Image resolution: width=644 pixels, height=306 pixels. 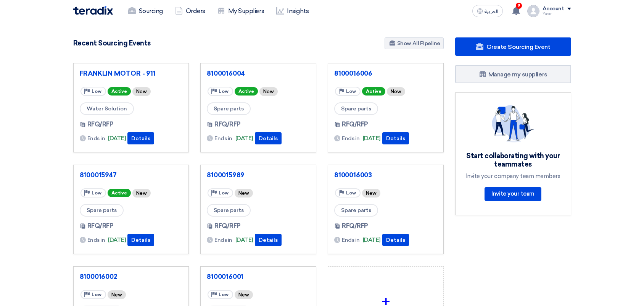 What do you see at coordinates (258, 175) in the screenshot?
I see `a: 8100015989` at bounding box center [258, 175].